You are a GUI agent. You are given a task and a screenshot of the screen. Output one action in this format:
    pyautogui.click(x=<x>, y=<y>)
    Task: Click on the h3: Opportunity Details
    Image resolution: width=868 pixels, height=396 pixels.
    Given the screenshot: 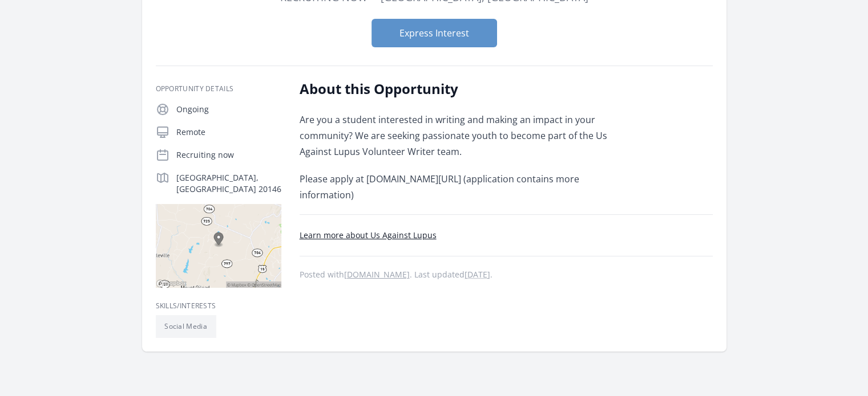 What is the action you would take?
    pyautogui.click(x=218, y=89)
    